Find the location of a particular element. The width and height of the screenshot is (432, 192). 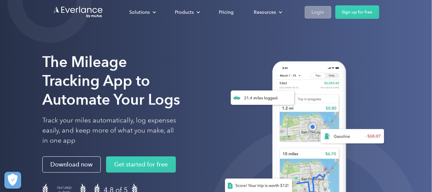

a: Sign up for free is located at coordinates (357, 12).